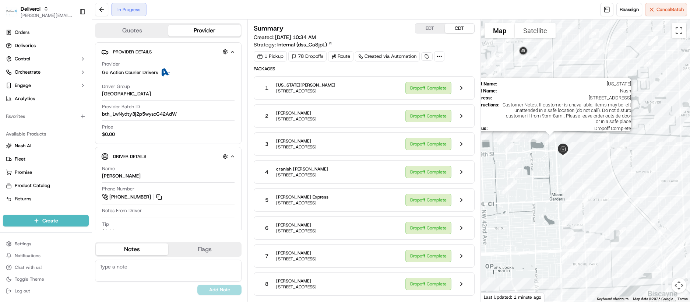 The height and width of the screenshot is (302, 690). Describe the element at coordinates (502, 140) in the screenshot. I see `div: 8` at that location.